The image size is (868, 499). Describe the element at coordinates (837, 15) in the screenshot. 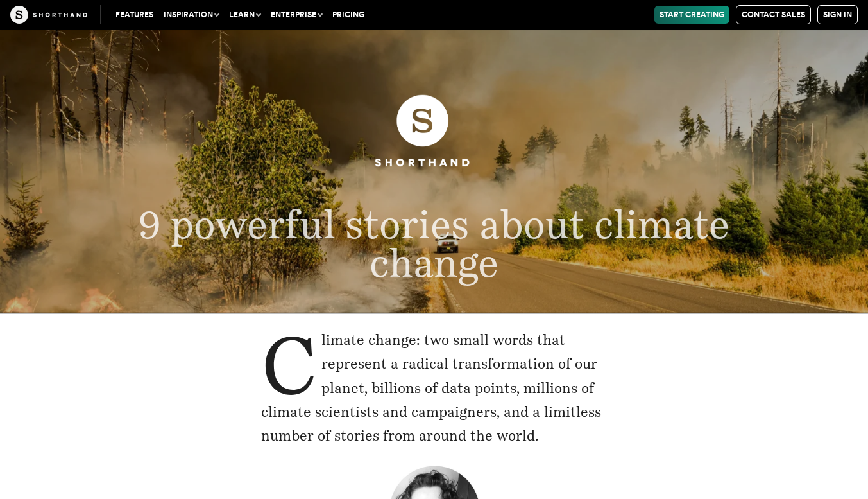

I see `a: Sign in` at that location.